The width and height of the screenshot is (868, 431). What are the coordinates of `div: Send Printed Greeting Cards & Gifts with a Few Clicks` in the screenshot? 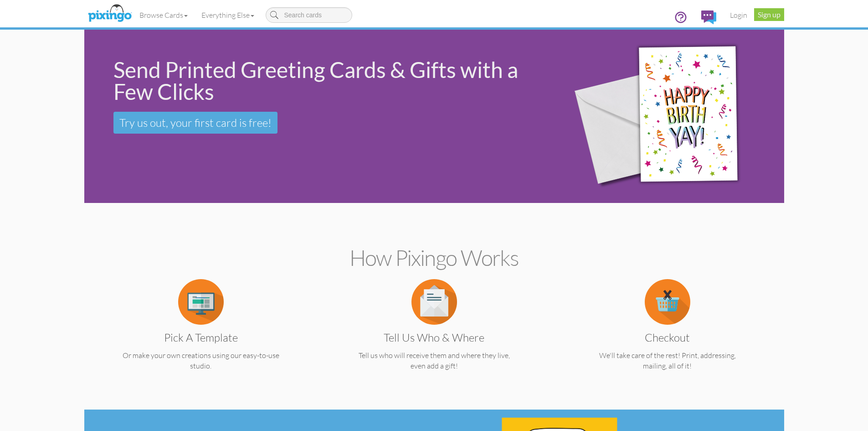 It's located at (329, 81).